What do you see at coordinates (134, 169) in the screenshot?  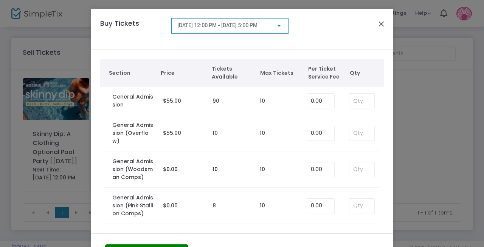 I see `label: General Admission (Woodsman Comps)` at bounding box center [134, 169].